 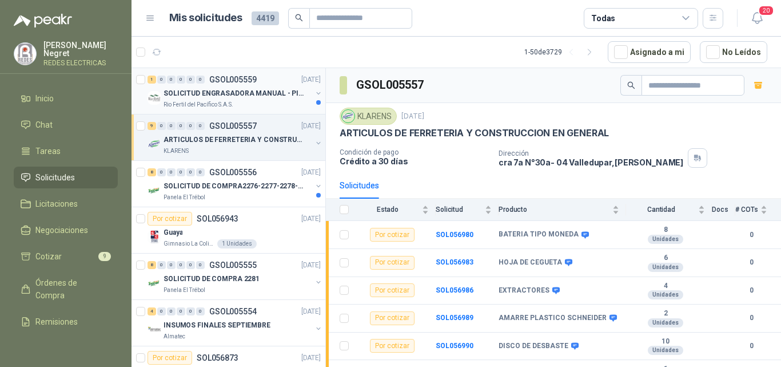 What do you see at coordinates (455, 317) in the screenshot?
I see `b: SOL056989` at bounding box center [455, 317].